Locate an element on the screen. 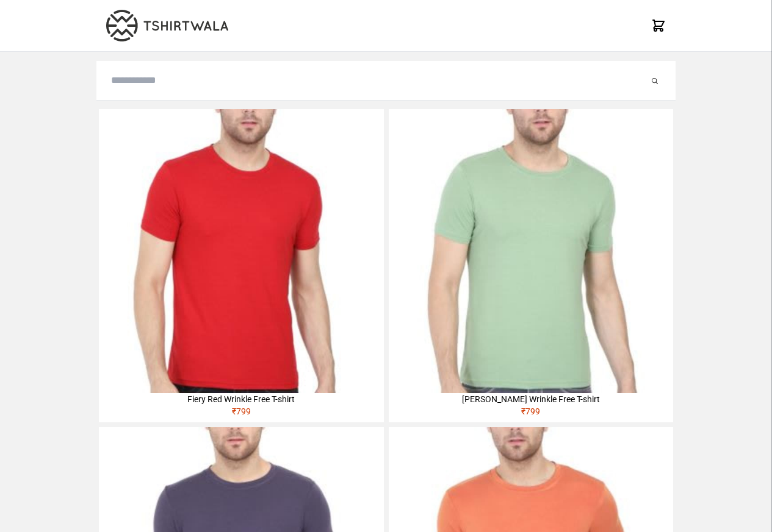  a: Fiery Red Wrinkle Free T-shirt₹799 is located at coordinates (241, 266).